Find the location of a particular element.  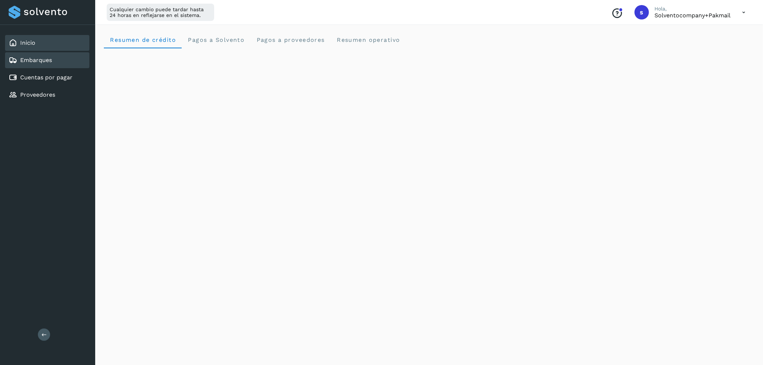

a: Proveedores is located at coordinates (37, 94).